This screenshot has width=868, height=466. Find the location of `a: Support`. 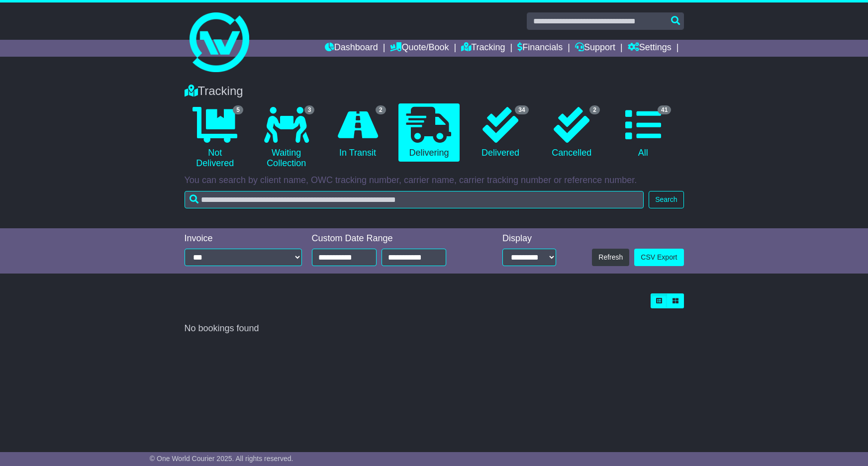

a: Support is located at coordinates (595, 48).